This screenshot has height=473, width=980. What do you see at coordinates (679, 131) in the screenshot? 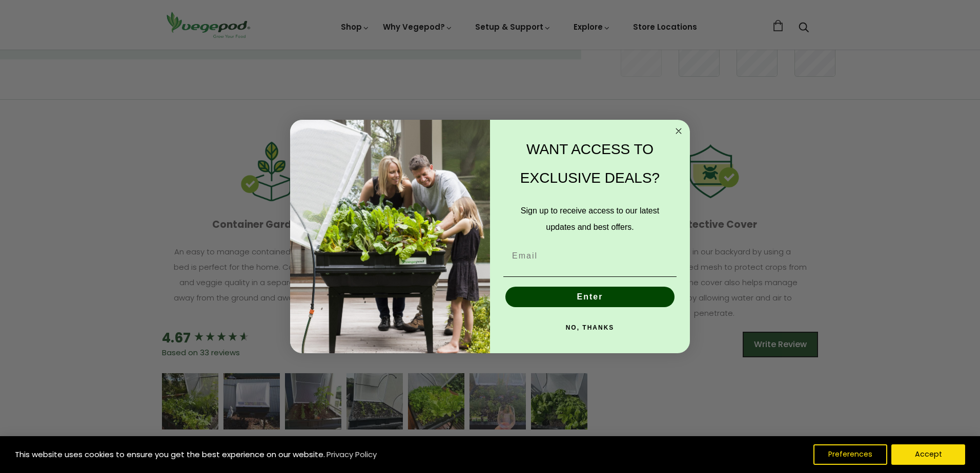
I see `button: Close dialog` at bounding box center [679, 131].